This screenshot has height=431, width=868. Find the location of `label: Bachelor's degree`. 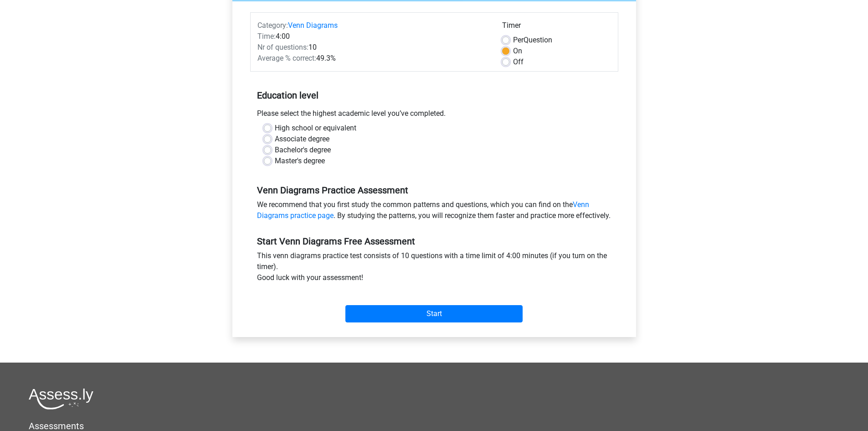

label: Bachelor's degree is located at coordinates (302, 150).